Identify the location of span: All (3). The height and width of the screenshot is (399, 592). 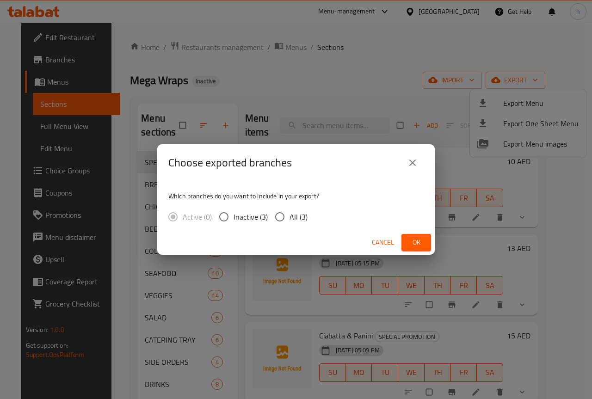
(298, 217).